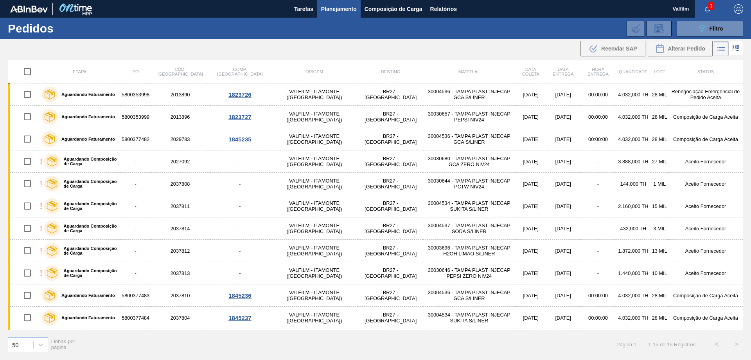  I want to click on div: Importar Negociações dos Pedidos, so click(636, 29).